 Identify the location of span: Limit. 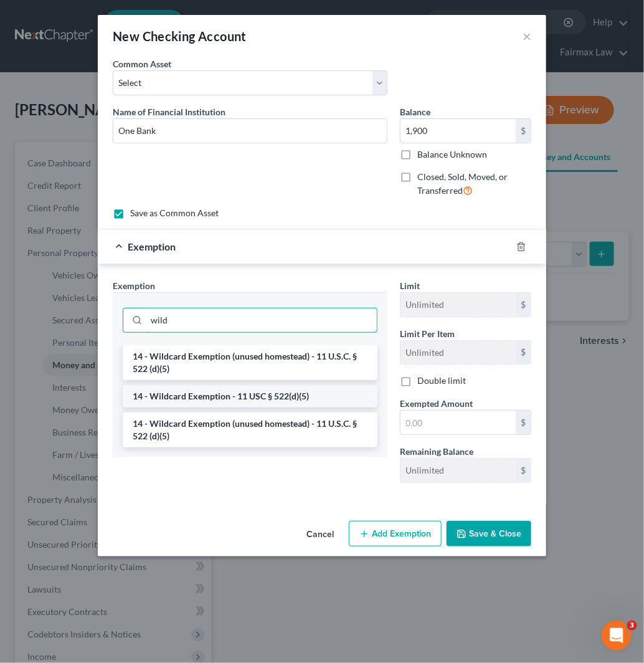
(410, 286).